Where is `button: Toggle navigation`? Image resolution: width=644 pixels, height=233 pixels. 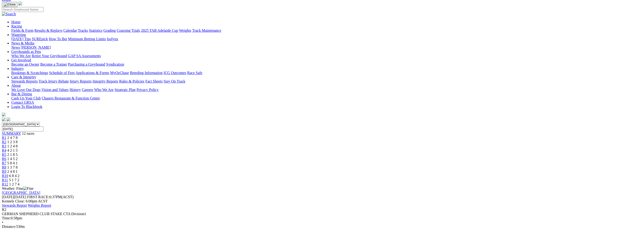 button: Toggle navigation is located at coordinates (10, 4).